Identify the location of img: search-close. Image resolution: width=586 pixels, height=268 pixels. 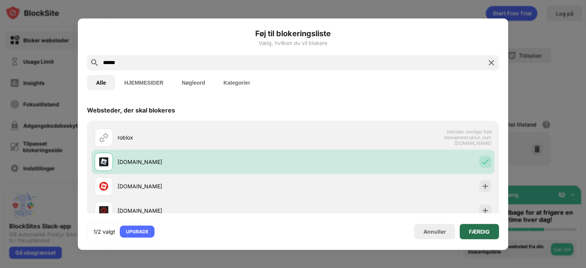
(491, 63).